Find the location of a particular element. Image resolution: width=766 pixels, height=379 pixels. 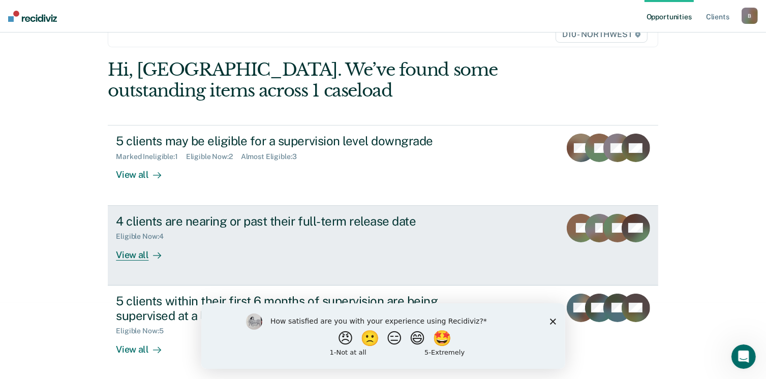

button: 3 is located at coordinates (194, 35).